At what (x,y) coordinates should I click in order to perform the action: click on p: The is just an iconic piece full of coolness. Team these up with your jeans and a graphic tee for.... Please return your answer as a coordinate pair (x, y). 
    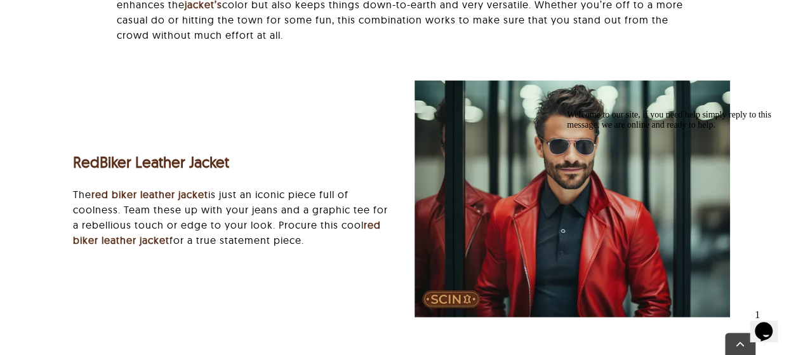
    Looking at the image, I should click on (230, 217).